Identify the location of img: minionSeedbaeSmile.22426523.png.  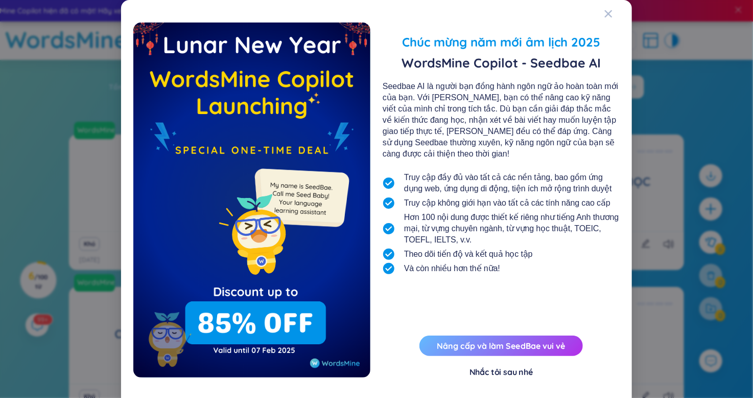
(253, 235).